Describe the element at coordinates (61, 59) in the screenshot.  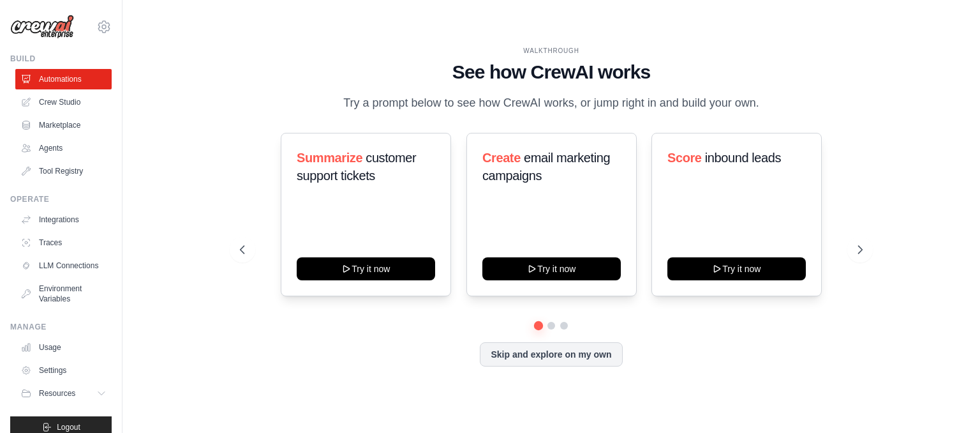
I see `div: Build` at that location.